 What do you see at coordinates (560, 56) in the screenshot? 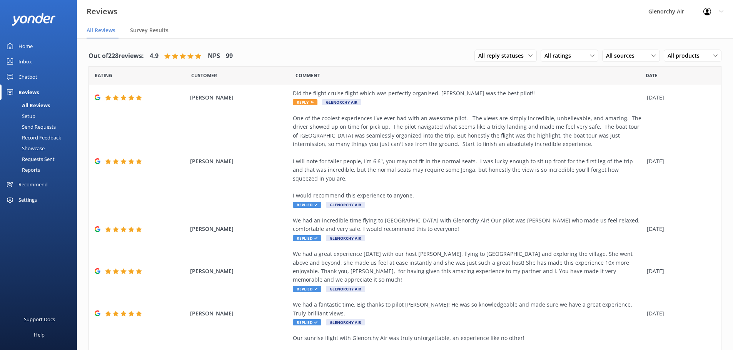
I see `span: All ratings` at bounding box center [560, 56].